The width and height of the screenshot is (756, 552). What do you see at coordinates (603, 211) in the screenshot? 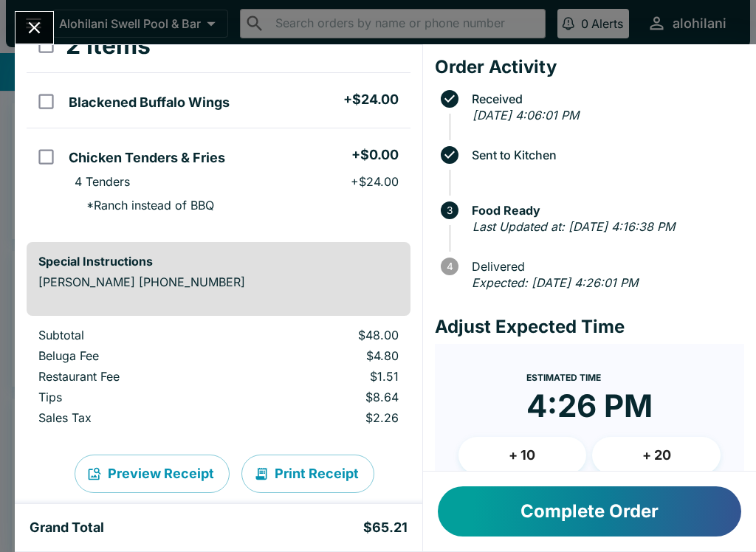
I see `span: Food Ready` at bounding box center [603, 211].